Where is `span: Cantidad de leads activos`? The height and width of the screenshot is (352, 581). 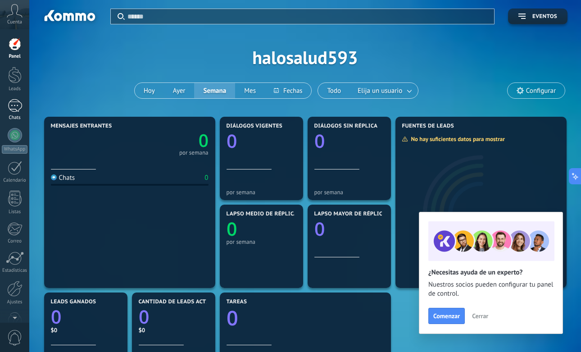
span: Cantidad de leads activos is located at coordinates (179, 302).